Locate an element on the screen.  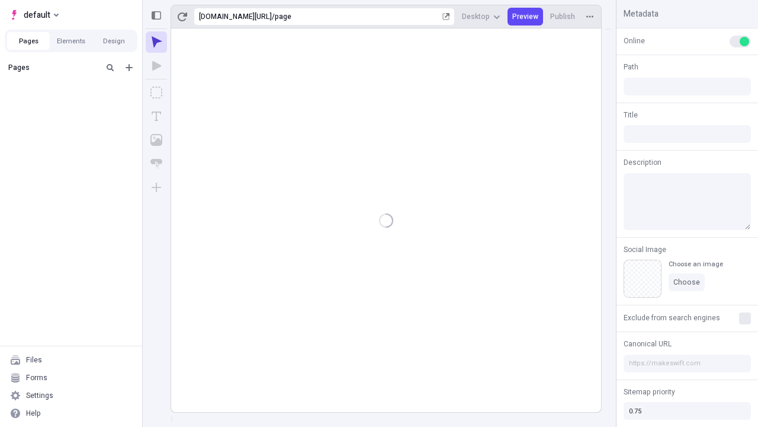
span: Publish is located at coordinates (563, 17).